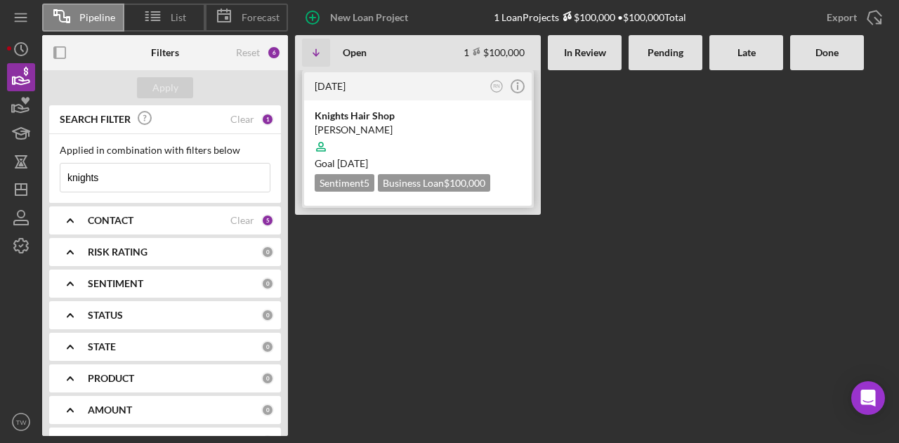  Describe the element at coordinates (355, 53) in the screenshot. I see `b: Open` at that location.